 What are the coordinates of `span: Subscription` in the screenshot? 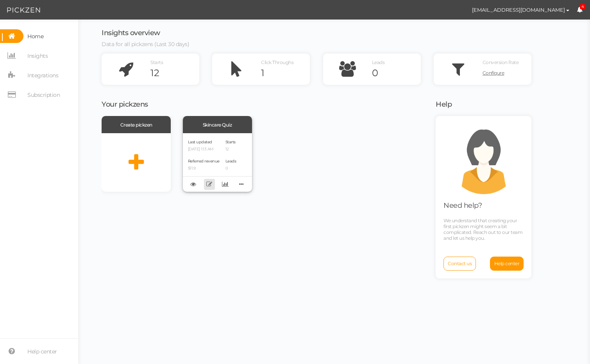 It's located at (43, 95).